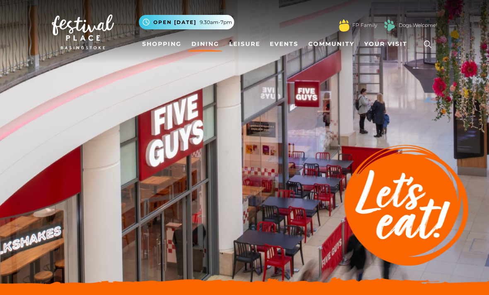  I want to click on img: Festival Place Logo, so click(83, 32).